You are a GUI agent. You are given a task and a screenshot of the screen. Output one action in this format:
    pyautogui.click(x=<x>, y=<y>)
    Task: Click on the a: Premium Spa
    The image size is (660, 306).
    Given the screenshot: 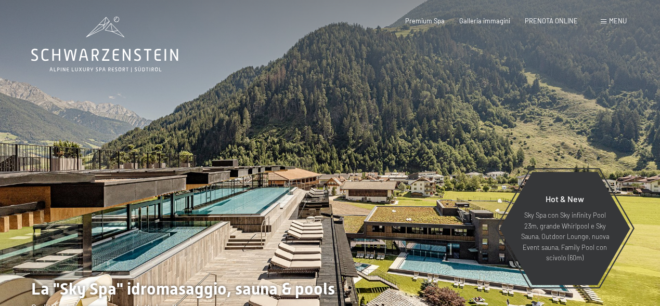 What is the action you would take?
    pyautogui.click(x=425, y=21)
    